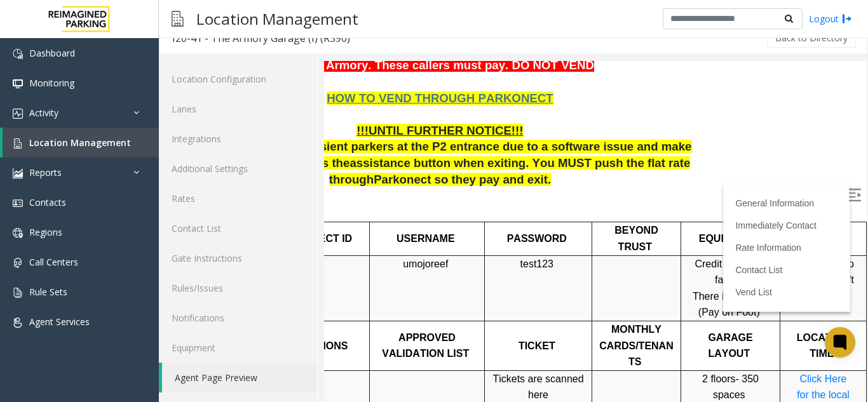 Image resolution: width=868 pixels, height=402 pixels. What do you see at coordinates (59, 321) in the screenshot?
I see `span: Agent Services` at bounding box center [59, 321].